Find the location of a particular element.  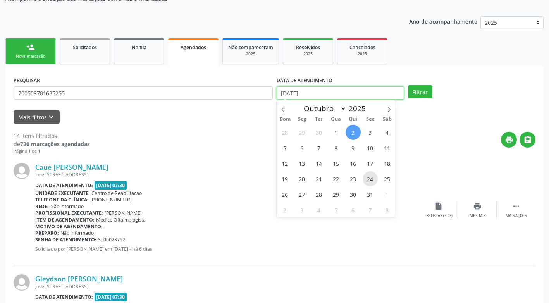

span: Qui is located at coordinates (353, 119).